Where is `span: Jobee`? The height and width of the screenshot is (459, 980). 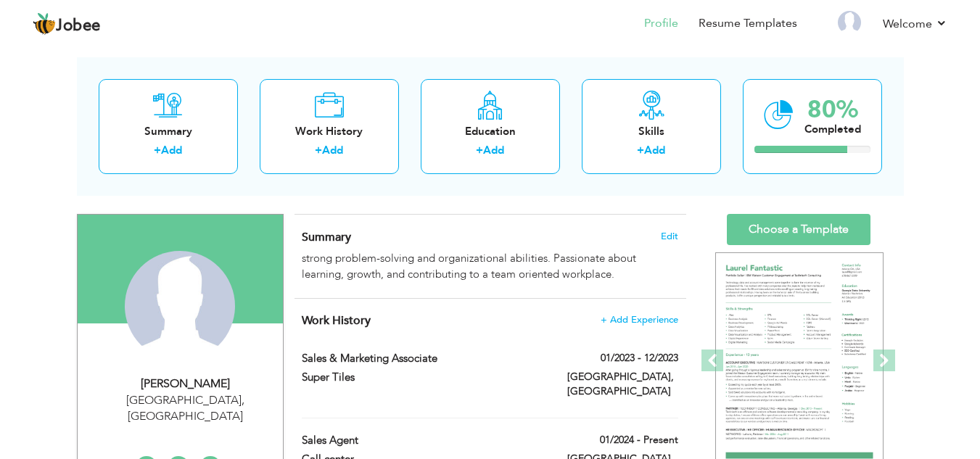
span: Jobee is located at coordinates (79, 27).